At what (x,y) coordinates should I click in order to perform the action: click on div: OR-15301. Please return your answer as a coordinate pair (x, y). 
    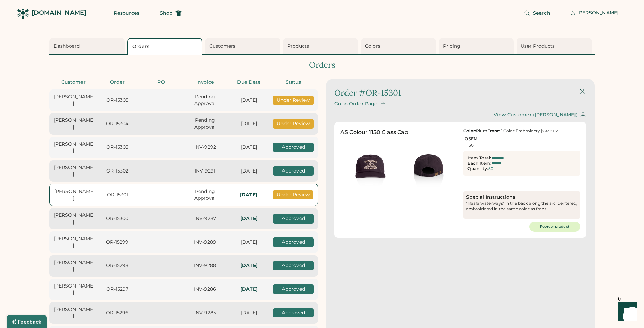
    Looking at the image, I should click on (118, 195).